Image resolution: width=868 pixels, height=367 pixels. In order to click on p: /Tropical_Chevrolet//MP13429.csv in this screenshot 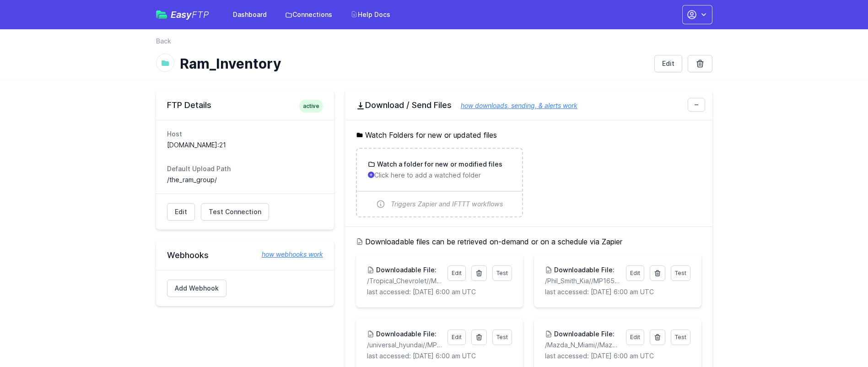, I will do `click(404, 281)`.